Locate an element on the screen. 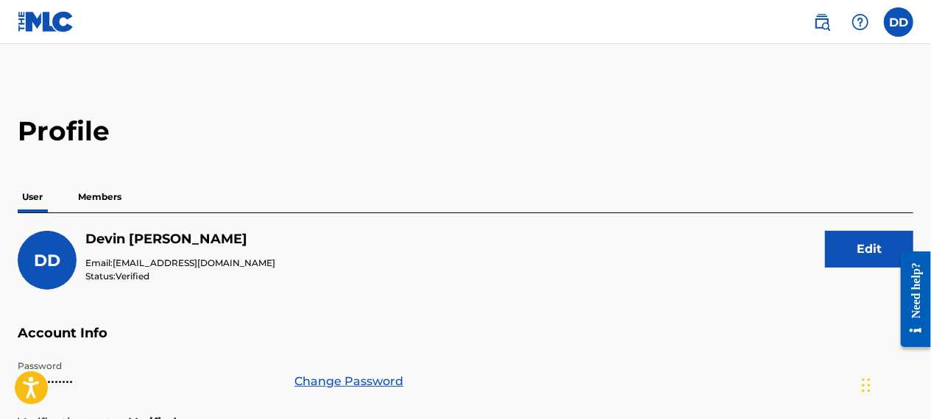  span: DD is located at coordinates (47, 261).